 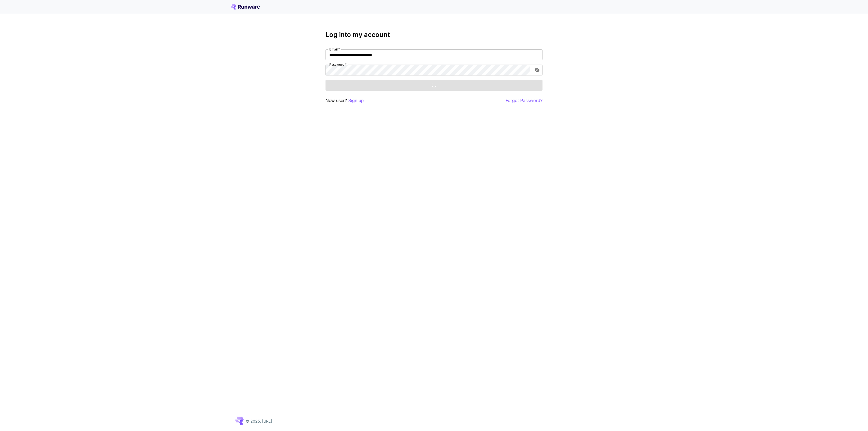 What do you see at coordinates (434, 35) in the screenshot?
I see `h3: Log into my account` at bounding box center [434, 35].